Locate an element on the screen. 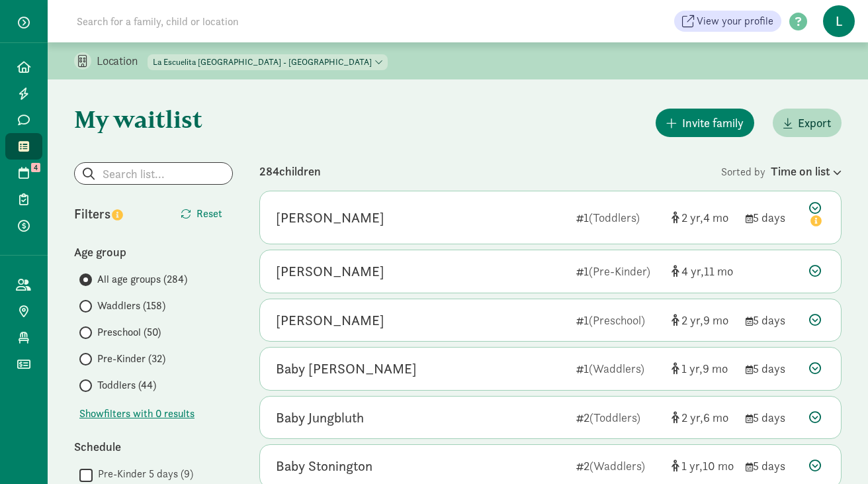 This screenshot has height=484, width=868. p: Location is located at coordinates (122, 61).